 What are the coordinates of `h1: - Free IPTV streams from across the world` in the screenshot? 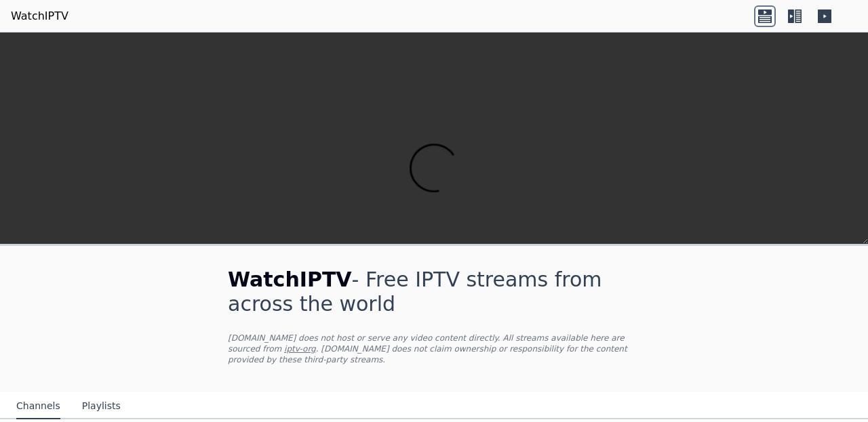 It's located at (434, 292).